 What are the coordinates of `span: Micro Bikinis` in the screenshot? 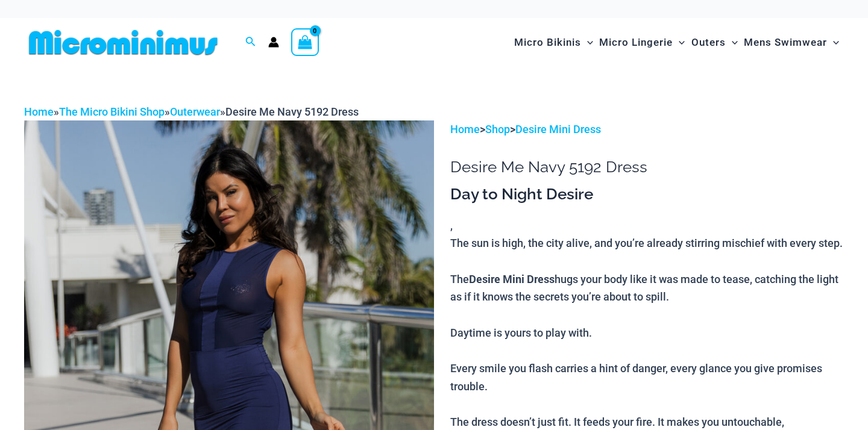 It's located at (548, 43).